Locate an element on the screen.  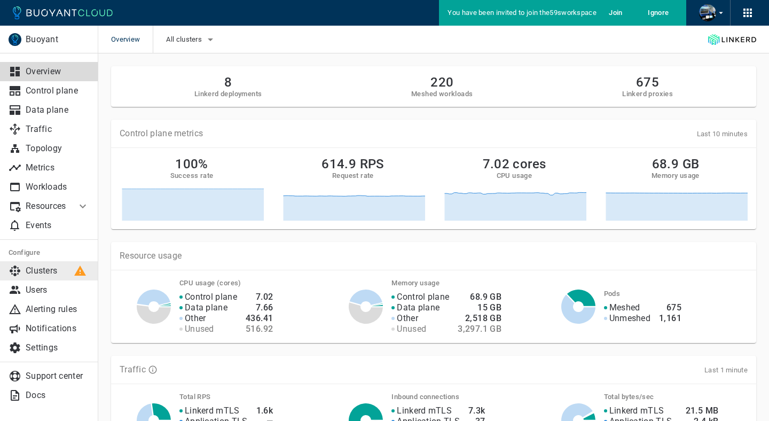
h5: Configure is located at coordinates (49, 252).